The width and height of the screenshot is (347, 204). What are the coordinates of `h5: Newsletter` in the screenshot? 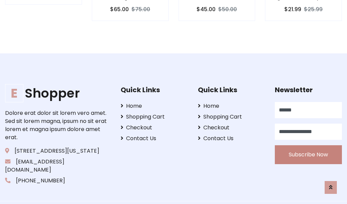 It's located at (308, 90).